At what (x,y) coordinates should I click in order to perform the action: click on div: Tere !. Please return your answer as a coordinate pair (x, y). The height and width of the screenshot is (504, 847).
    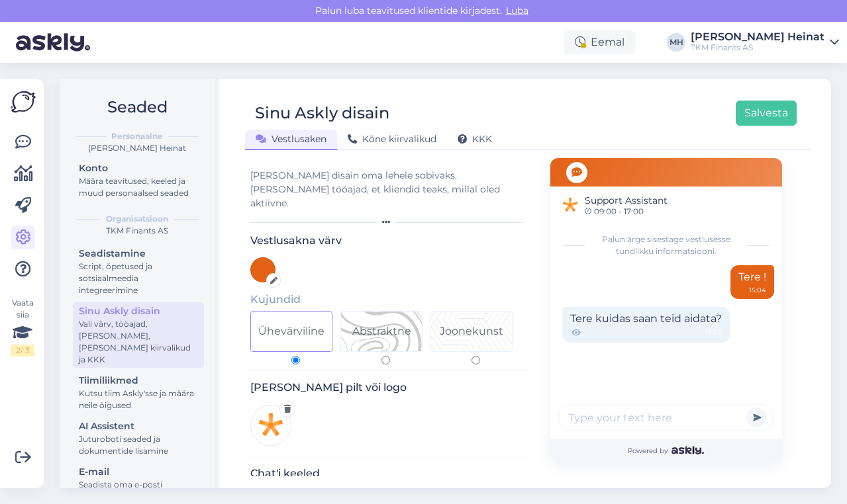
    Looking at the image, I should click on (752, 282).